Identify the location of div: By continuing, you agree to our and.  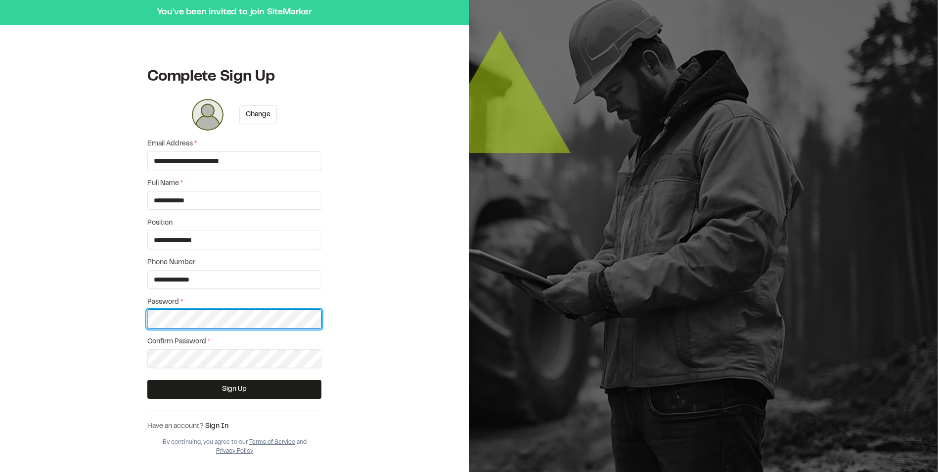
(234, 447).